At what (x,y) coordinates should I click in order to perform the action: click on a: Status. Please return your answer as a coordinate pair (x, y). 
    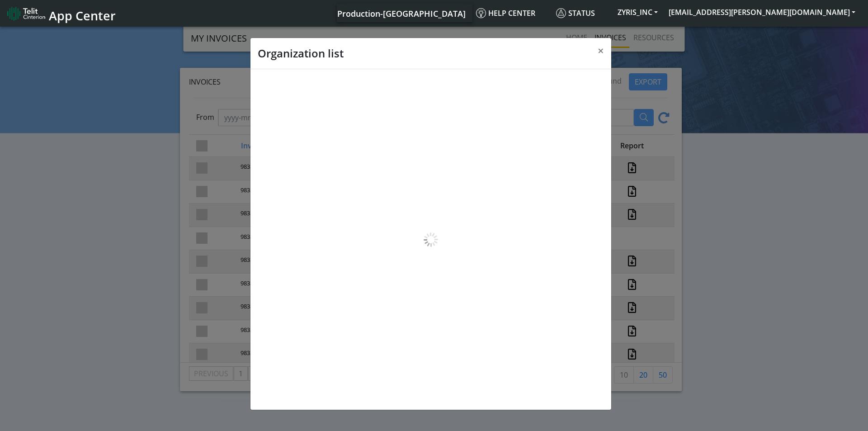
    Looking at the image, I should click on (583, 13).